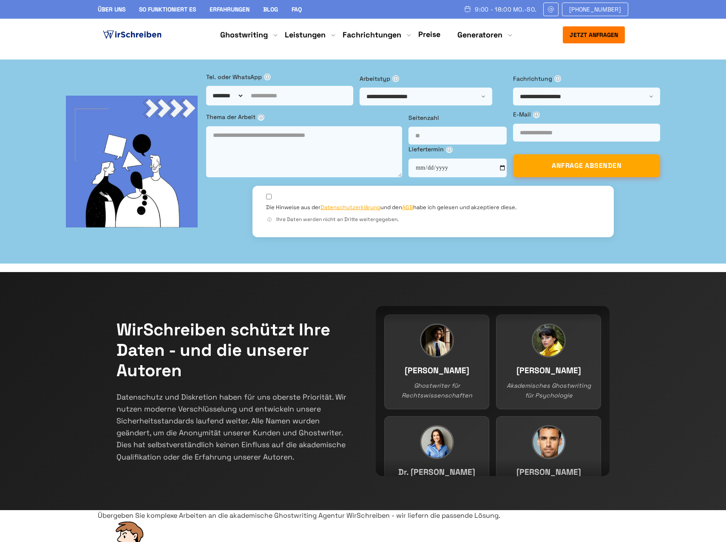 The width and height of the screenshot is (726, 542). Describe the element at coordinates (111, 9) in the screenshot. I see `a: Über uns` at that location.